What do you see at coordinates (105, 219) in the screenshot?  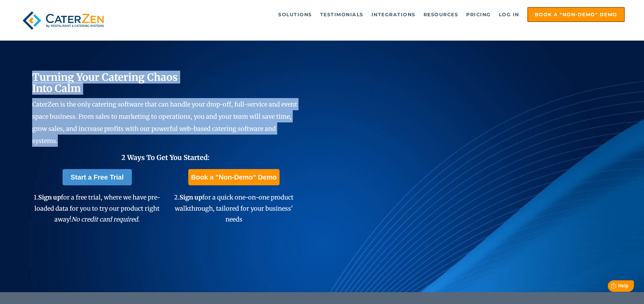 I see `em: No credit card required.` at bounding box center [105, 219].